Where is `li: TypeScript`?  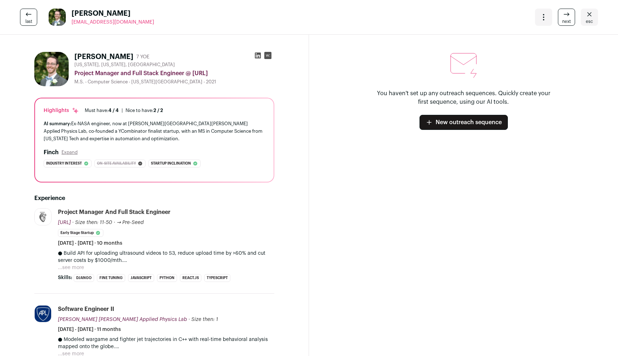
li: TypeScript is located at coordinates (217, 278).